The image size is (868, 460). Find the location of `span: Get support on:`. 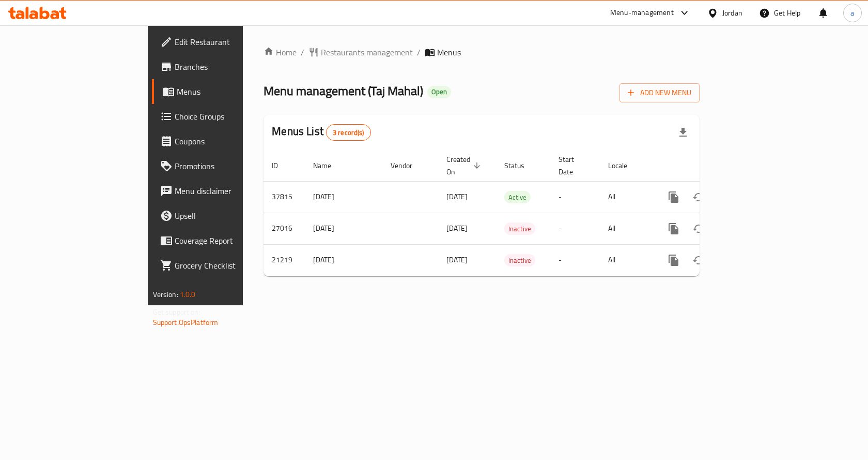

span: Get support on: is located at coordinates (177, 312).